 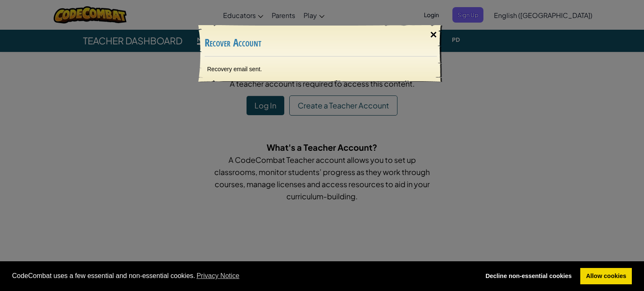 I want to click on div: Recovery email sent., so click(x=320, y=69).